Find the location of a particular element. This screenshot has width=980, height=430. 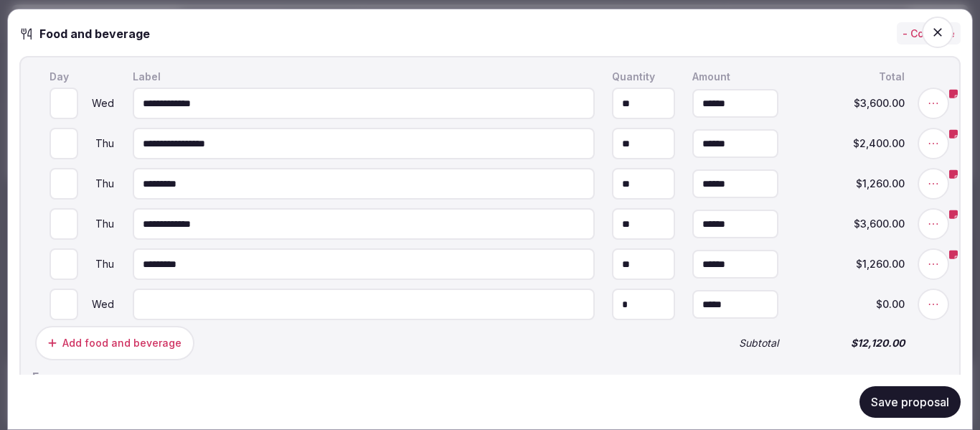

div: Day is located at coordinates (83, 77).